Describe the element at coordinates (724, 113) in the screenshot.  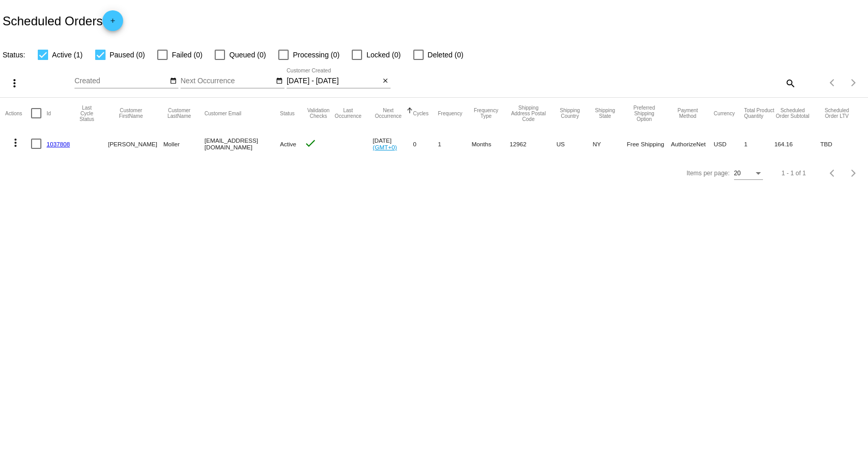
I see `button: Change sorting for CurrencyIso` at that location.